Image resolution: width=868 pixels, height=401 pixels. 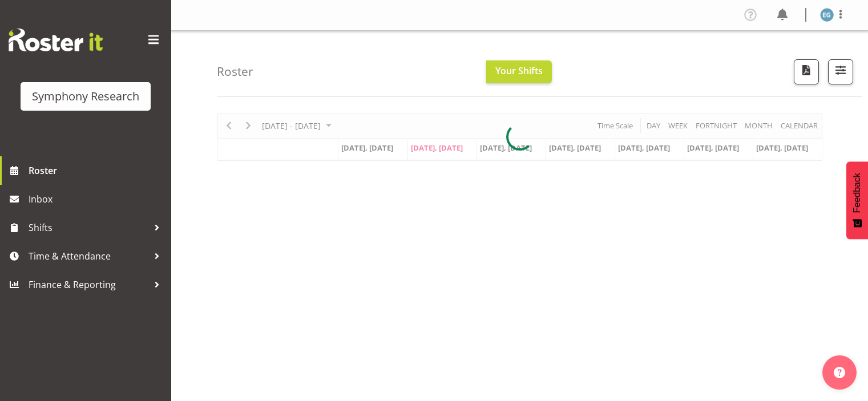 I want to click on button: Download a PDF of the roster according to the set date range., so click(x=807, y=72).